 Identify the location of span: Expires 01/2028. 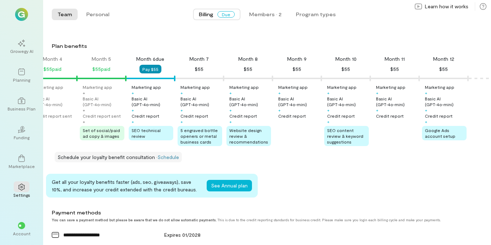
(182, 234).